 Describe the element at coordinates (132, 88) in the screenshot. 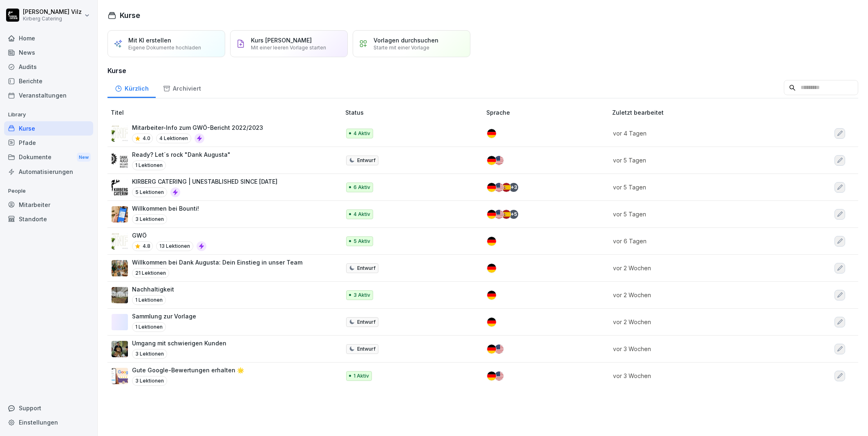

I see `a: Kürzlich` at that location.